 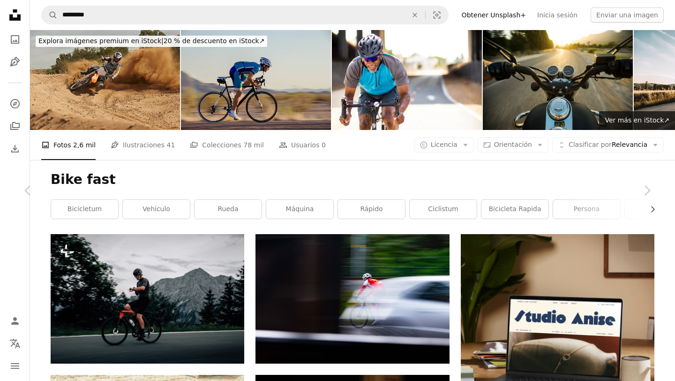 I want to click on a: ciclistum, so click(x=443, y=209).